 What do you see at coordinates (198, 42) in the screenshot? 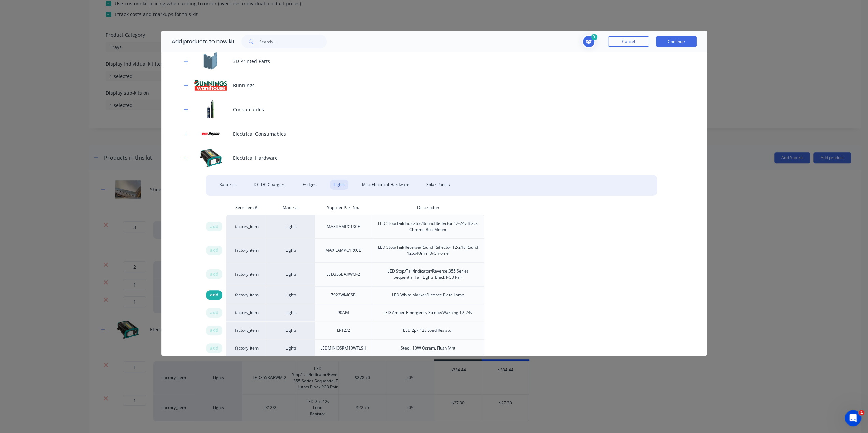
I see `div: Add products to new kit` at bounding box center [198, 42].